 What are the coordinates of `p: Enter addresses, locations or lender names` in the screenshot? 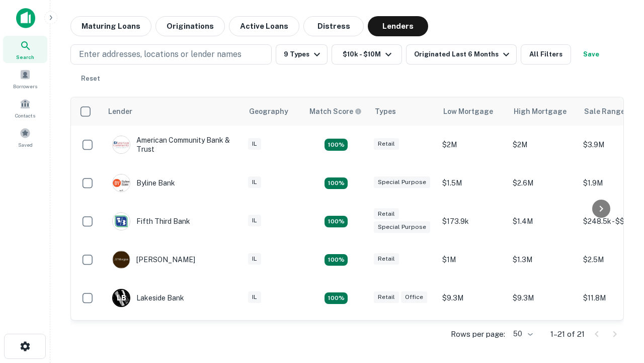 It's located at (160, 54).